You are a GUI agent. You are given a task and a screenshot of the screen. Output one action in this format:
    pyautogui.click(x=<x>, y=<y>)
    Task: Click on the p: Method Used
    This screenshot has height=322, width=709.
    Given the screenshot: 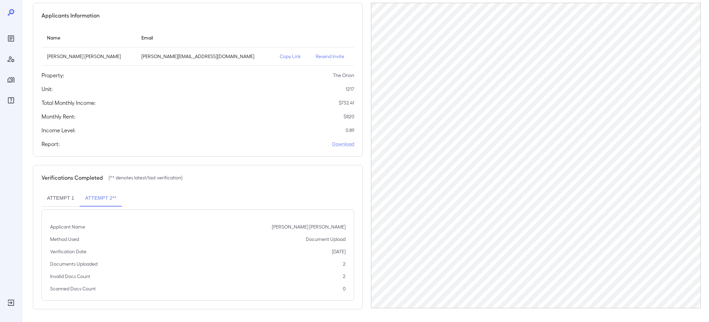 What is the action you would take?
    pyautogui.click(x=65, y=239)
    